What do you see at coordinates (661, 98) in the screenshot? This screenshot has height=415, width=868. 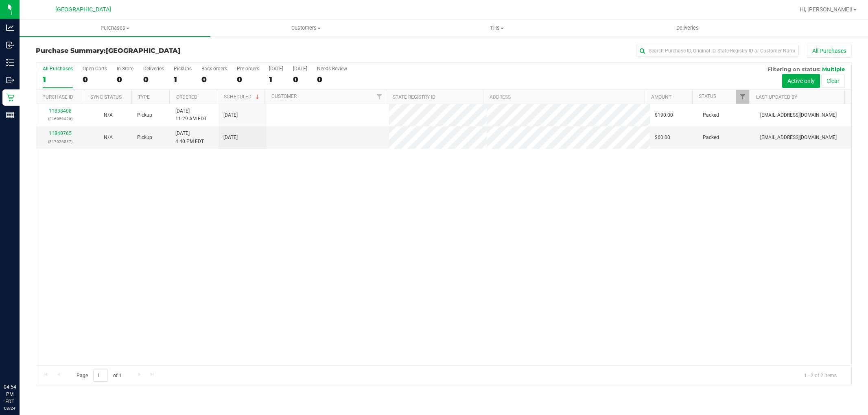 I see `a: Amount` at bounding box center [661, 98].